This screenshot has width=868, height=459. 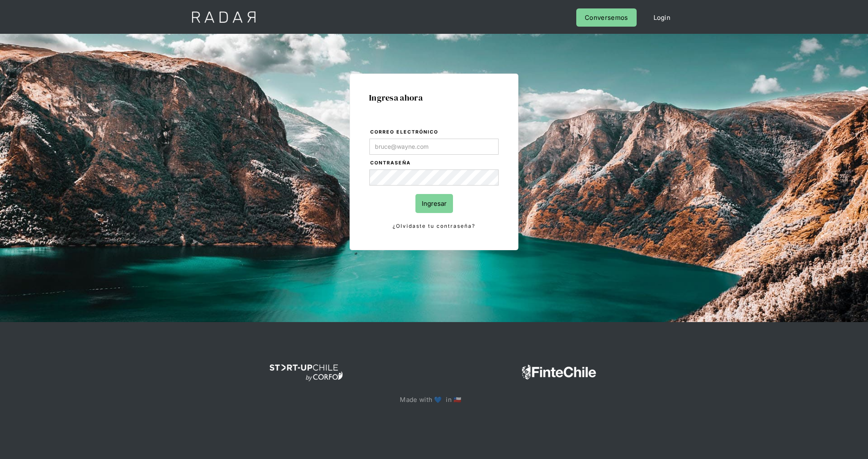 What do you see at coordinates (434, 203) in the screenshot?
I see `input: Ingresar` at bounding box center [434, 203].